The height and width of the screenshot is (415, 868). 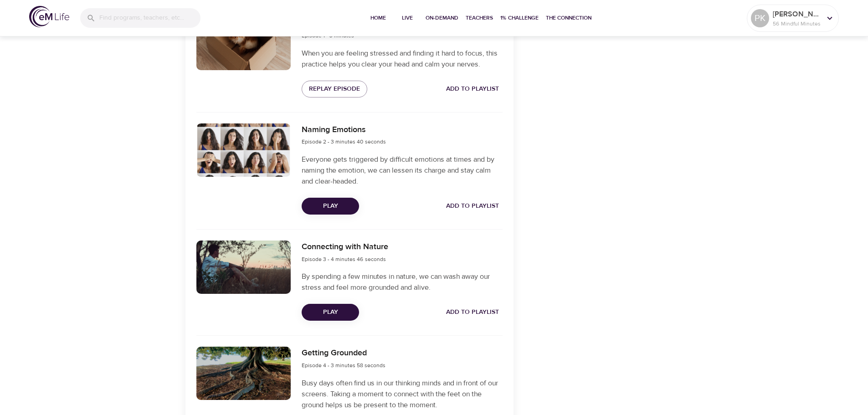 What do you see at coordinates (760, 18) in the screenshot?
I see `div: PK` at bounding box center [760, 18].